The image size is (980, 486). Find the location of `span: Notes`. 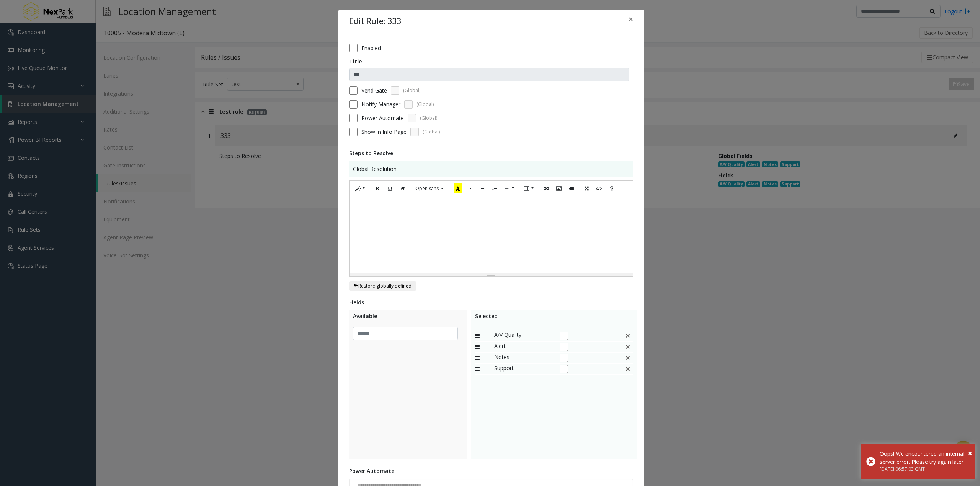

span: Notes is located at coordinates (523, 358).